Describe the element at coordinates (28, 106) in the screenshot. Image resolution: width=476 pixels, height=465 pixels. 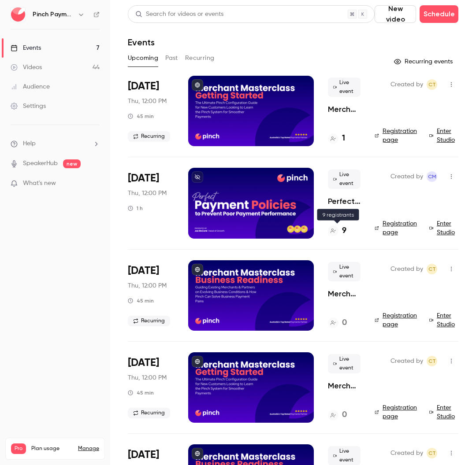
I see `div: Settings` at that location.